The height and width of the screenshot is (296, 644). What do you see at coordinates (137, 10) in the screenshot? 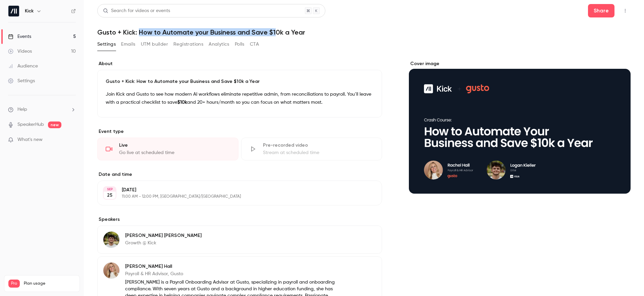
I see `div: Search for videos or events` at bounding box center [137, 10].